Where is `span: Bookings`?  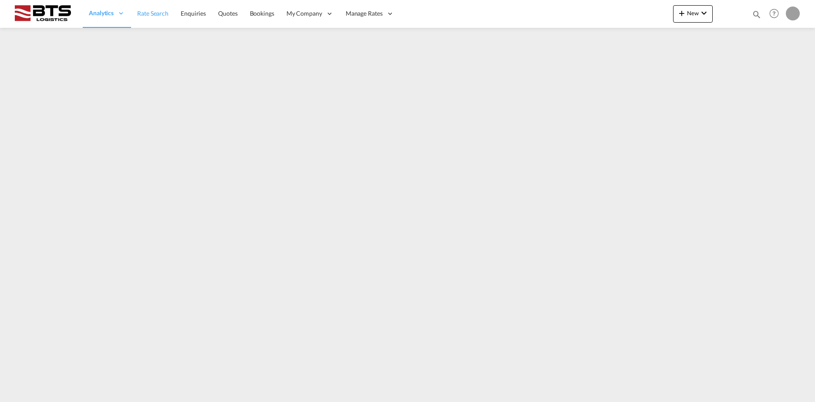
span: Bookings is located at coordinates (262, 13).